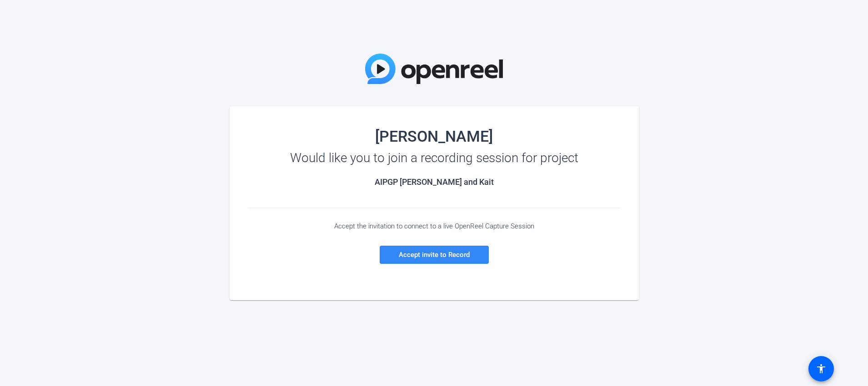 This screenshot has width=868, height=386. Describe the element at coordinates (434, 255) in the screenshot. I see `a: Accept invite to Record` at that location.